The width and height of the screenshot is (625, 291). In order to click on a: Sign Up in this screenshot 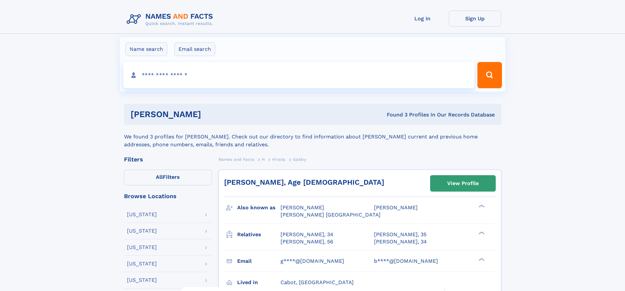, I will do `click(475, 18)`.